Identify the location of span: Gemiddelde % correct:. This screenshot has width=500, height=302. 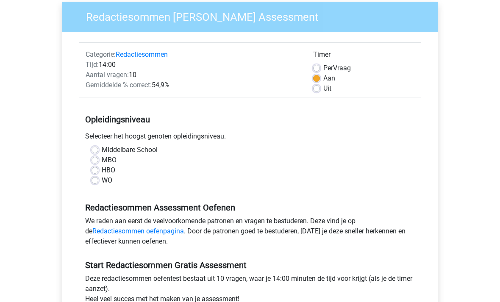
(119, 85).